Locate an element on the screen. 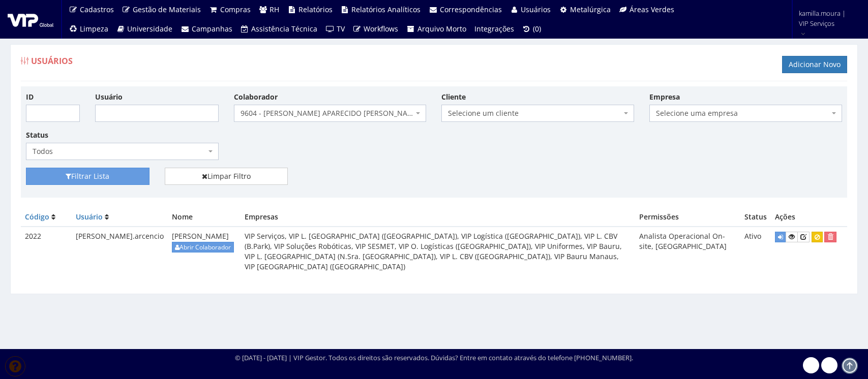 The image size is (868, 379). span: Metalúrgica is located at coordinates (591, 9).